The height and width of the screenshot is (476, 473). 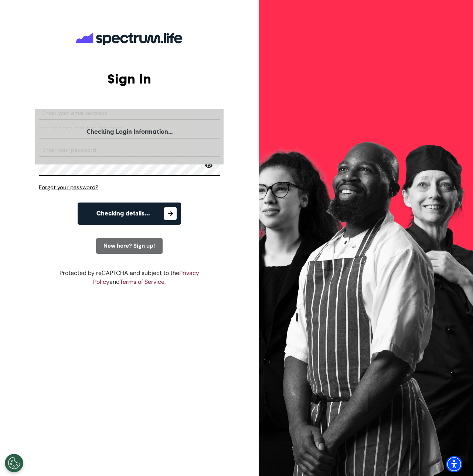 I want to click on span: Checking details..., so click(x=123, y=214).